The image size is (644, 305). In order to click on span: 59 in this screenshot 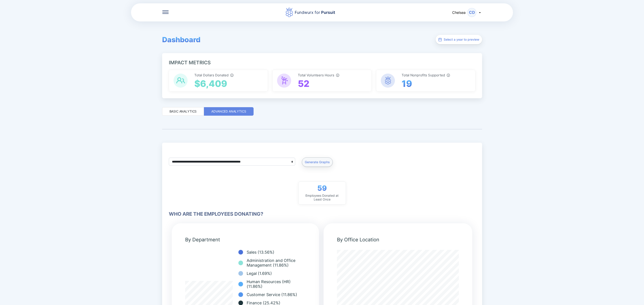, I will do `click(322, 188)`.